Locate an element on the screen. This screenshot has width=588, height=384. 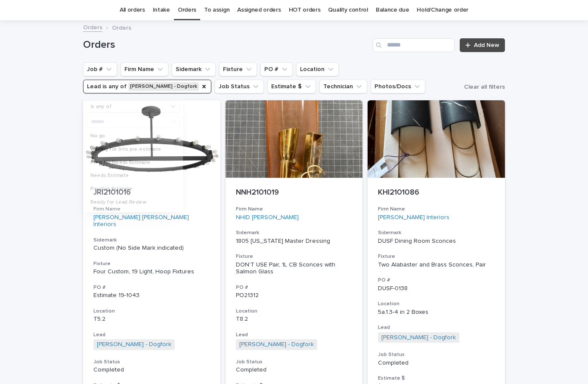
p: Orders is located at coordinates (122, 27).